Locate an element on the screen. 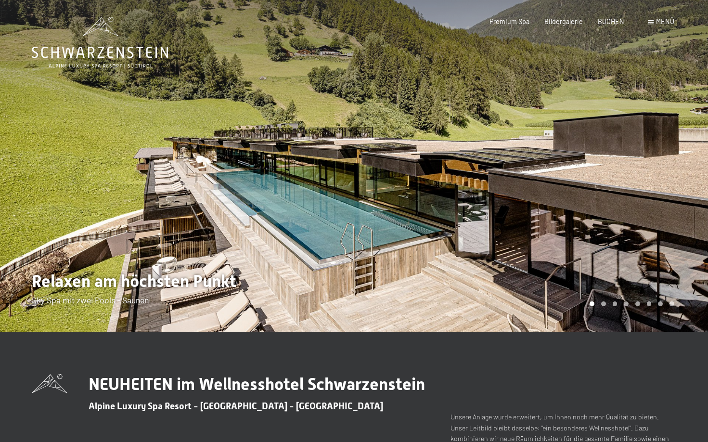  span: NEUHEITEN im Wellnesshotel Schwarzenstein is located at coordinates (257, 384).